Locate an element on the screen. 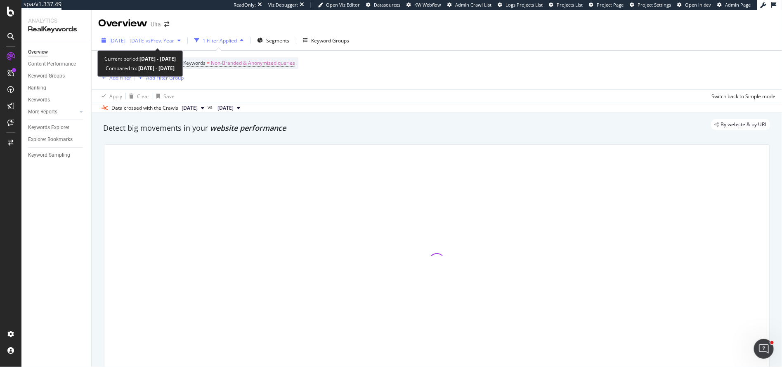 The height and width of the screenshot is (367, 782). a: KW Webflow is located at coordinates (424, 5).